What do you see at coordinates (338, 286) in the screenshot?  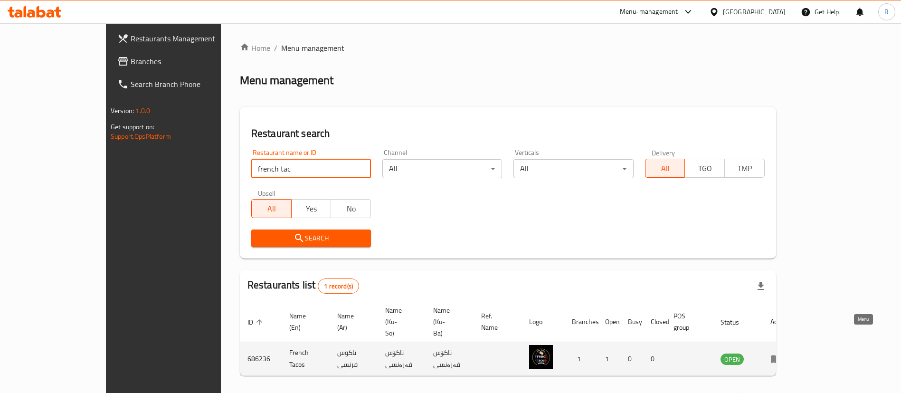 I see `div: Total records count` at bounding box center [338, 286].